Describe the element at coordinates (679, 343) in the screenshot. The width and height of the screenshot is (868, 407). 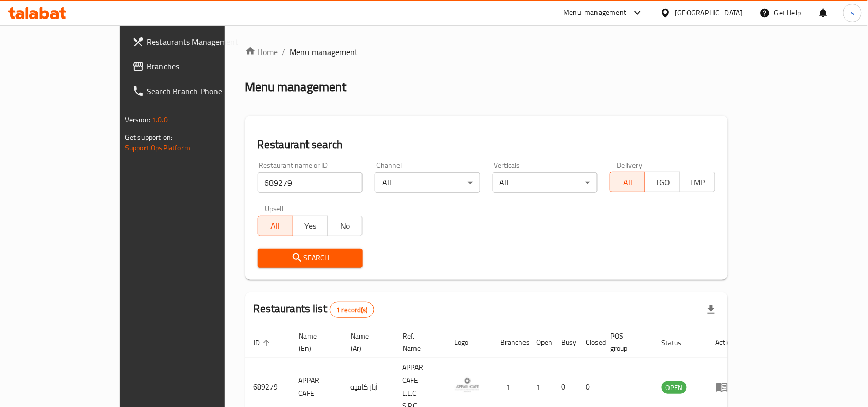
I see `span: Status` at that location.